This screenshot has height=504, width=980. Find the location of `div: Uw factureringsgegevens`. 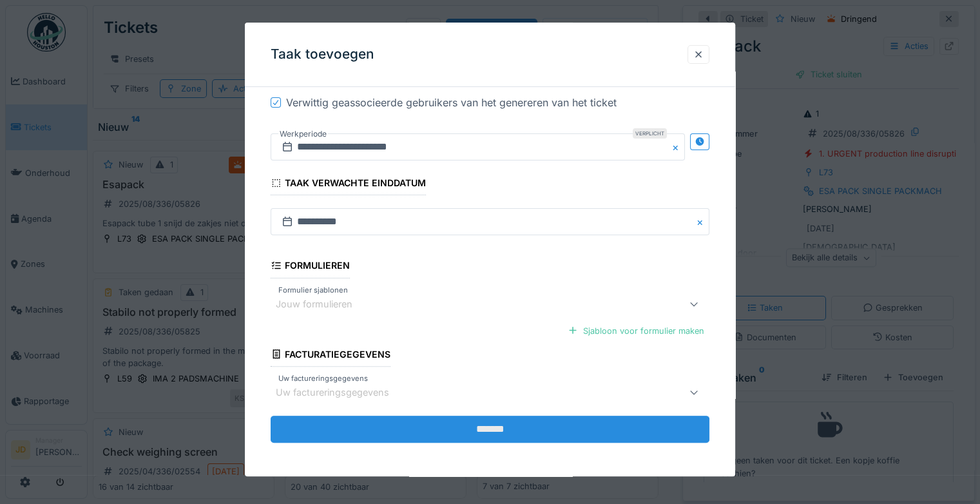

div: Uw factureringsgegevens is located at coordinates (341, 392).